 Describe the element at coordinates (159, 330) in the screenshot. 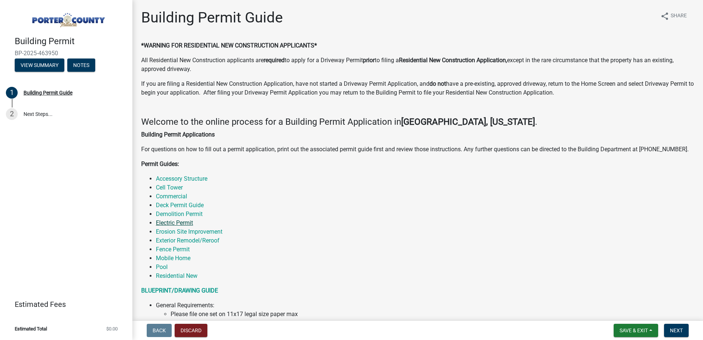

I see `button: Back` at that location.